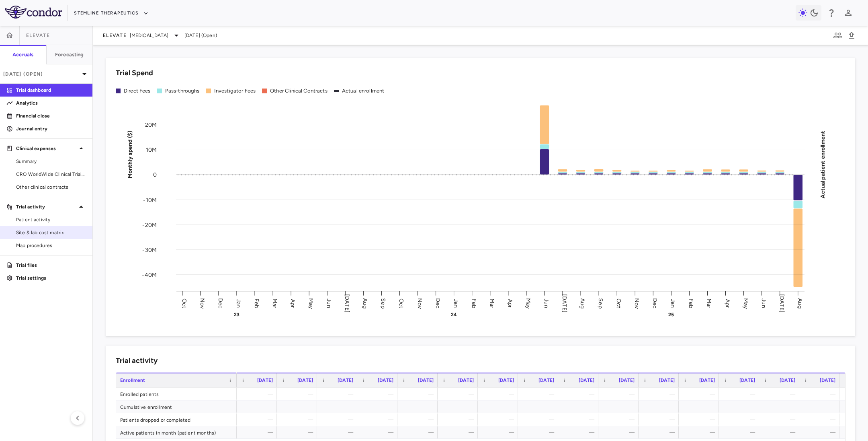 This screenshot has height=441, width=868. What do you see at coordinates (150, 199) in the screenshot?
I see `tspan: -10M` at bounding box center [150, 199].